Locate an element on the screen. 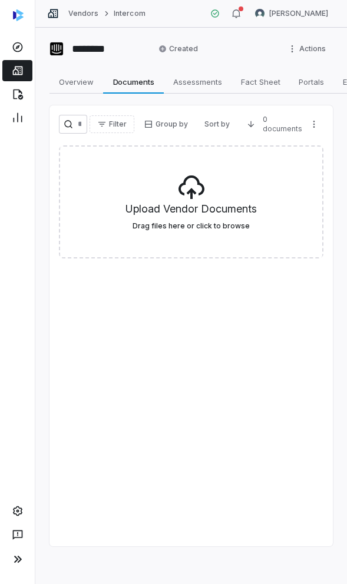 The width and height of the screenshot is (347, 584). span: Filter is located at coordinates (118, 124).